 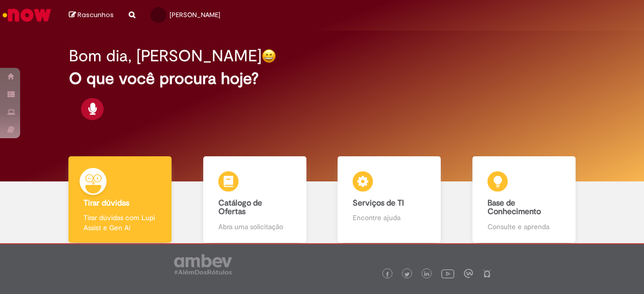 What do you see at coordinates (390, 199) in the screenshot?
I see `a: Serviços de TI Encontre ajuda` at bounding box center [390, 199].